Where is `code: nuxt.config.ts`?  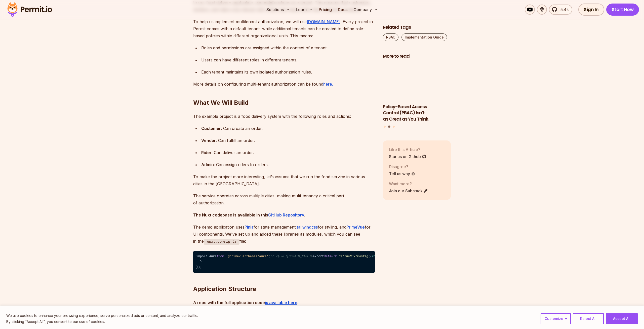
code: nuxt.config.ts is located at coordinates (222, 241).